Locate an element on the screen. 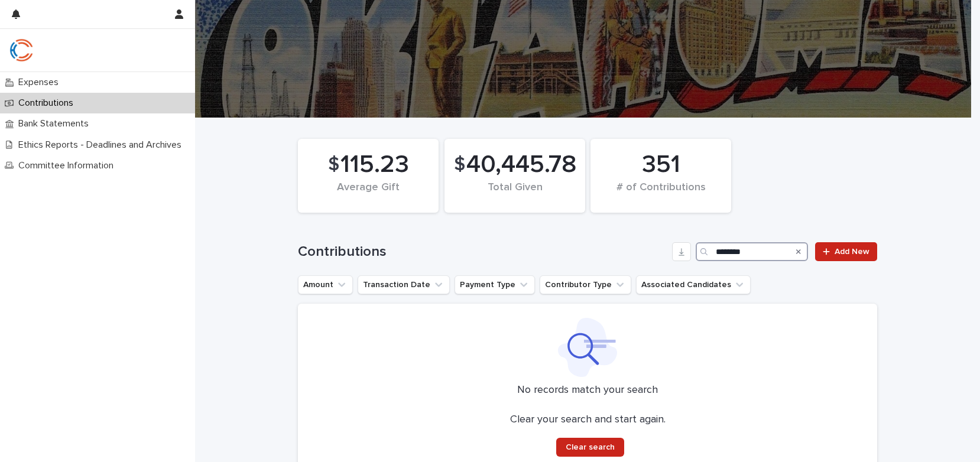 This screenshot has height=462, width=980. h1: Contributions is located at coordinates (482, 251).